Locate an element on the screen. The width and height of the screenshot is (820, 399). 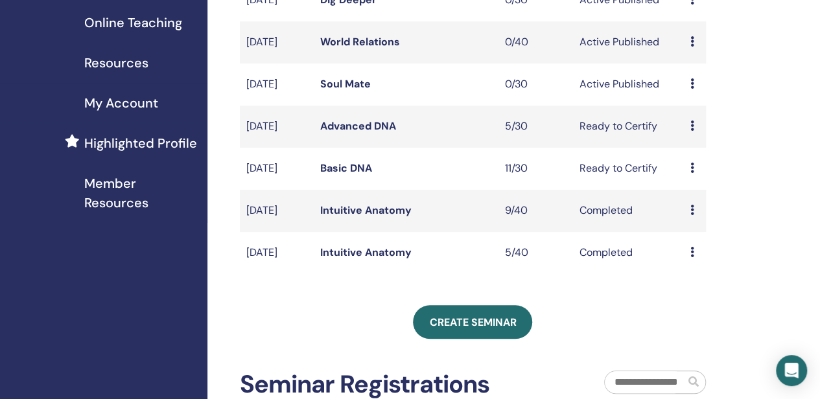
a: Basic DNA is located at coordinates (346, 168).